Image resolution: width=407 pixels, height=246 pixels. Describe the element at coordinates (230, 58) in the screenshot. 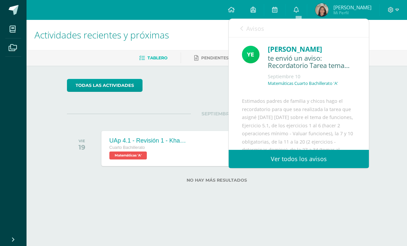

I see `span: Pendientes de entrega` at that location.